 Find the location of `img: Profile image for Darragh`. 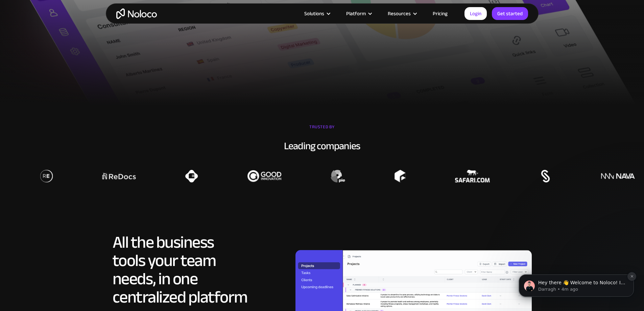

img: Profile image for Darragh is located at coordinates (21, 54).